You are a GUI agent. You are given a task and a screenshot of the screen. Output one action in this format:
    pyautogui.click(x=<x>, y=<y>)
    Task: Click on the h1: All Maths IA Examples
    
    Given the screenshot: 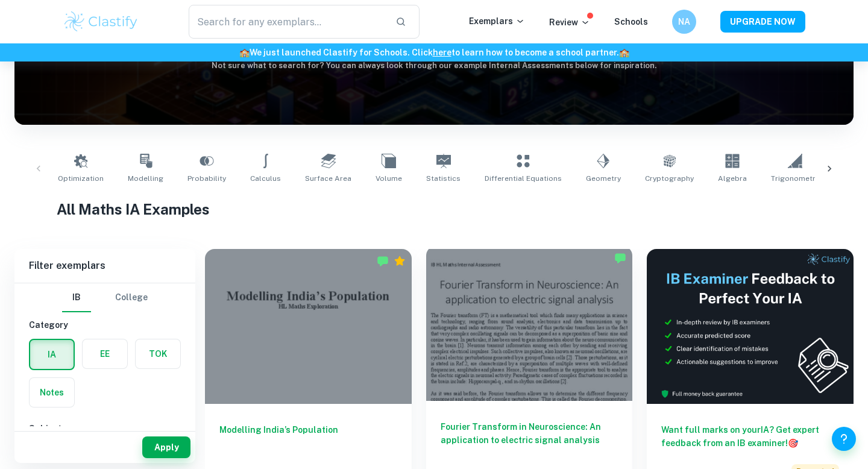 What is the action you would take?
    pyautogui.click(x=434, y=209)
    